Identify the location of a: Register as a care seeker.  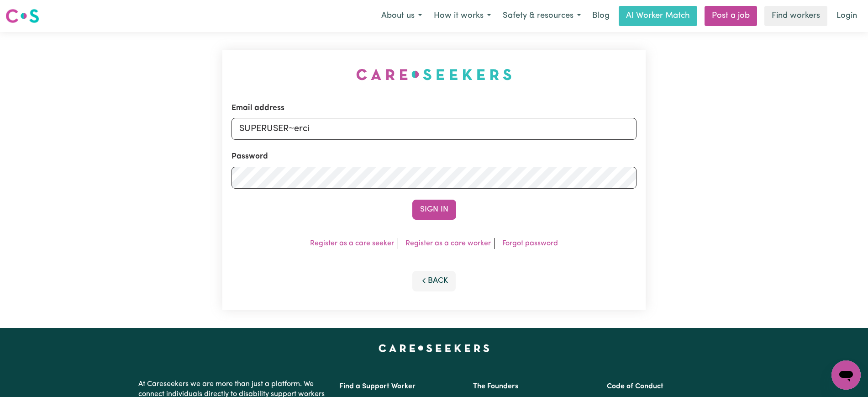
(352, 244).